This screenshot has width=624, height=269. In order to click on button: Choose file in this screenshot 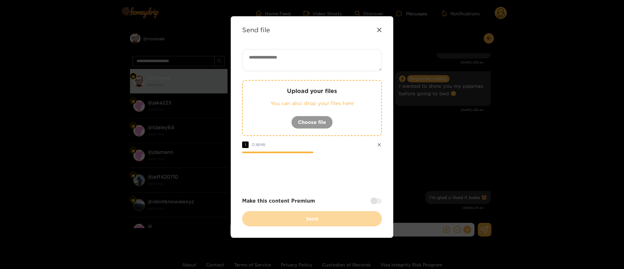, I will do `click(312, 122)`.